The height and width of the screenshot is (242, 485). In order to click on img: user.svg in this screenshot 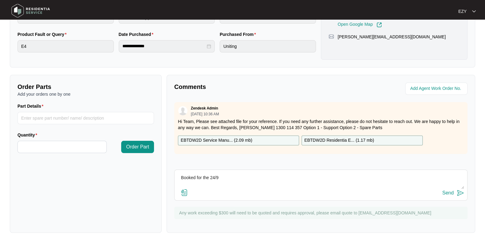, I will do `click(183, 111)`.